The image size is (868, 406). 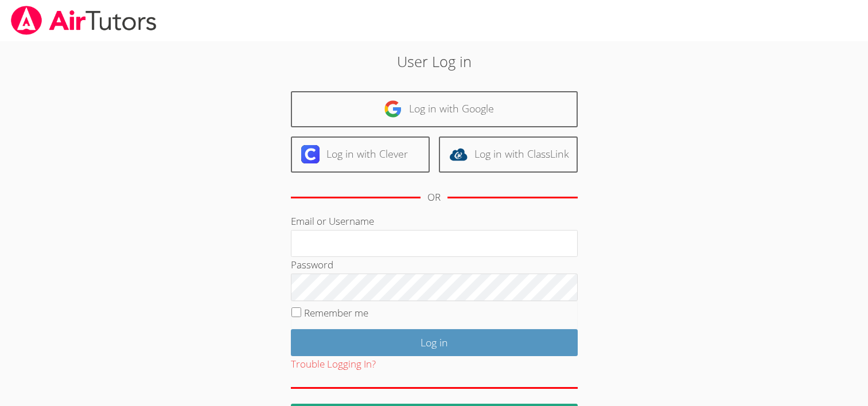 What do you see at coordinates (84, 20) in the screenshot?
I see `img: airtutors_banner-c4298cdbf04f3fff15de1276eac7730deb9818008684d7c2e4769d2f7ddbe033.png` at bounding box center [84, 20].